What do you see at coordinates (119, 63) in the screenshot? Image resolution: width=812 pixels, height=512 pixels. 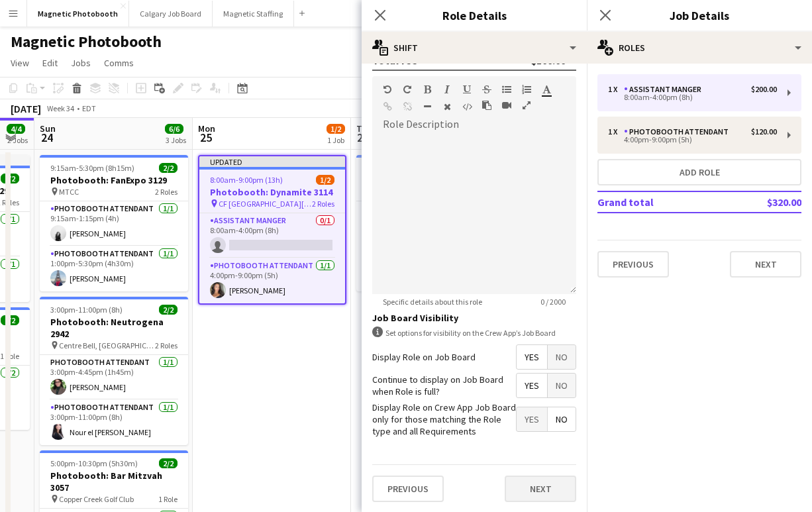 I see `span: Comms` at bounding box center [119, 63].